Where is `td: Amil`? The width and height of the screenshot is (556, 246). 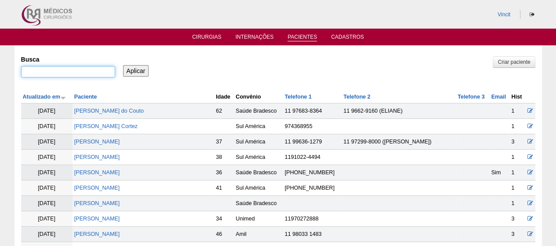 td: Amil is located at coordinates (258, 234).